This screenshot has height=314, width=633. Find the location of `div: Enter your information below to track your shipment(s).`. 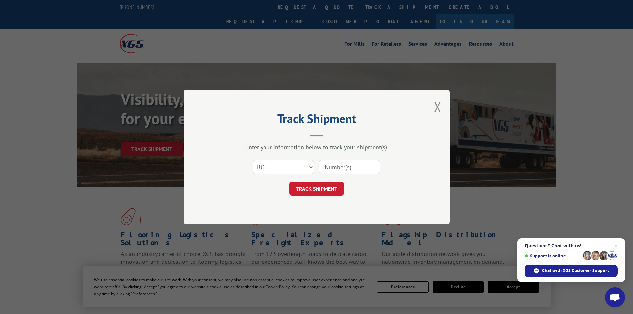

div: Enter your information below to track your shipment(s). is located at coordinates (317, 147).